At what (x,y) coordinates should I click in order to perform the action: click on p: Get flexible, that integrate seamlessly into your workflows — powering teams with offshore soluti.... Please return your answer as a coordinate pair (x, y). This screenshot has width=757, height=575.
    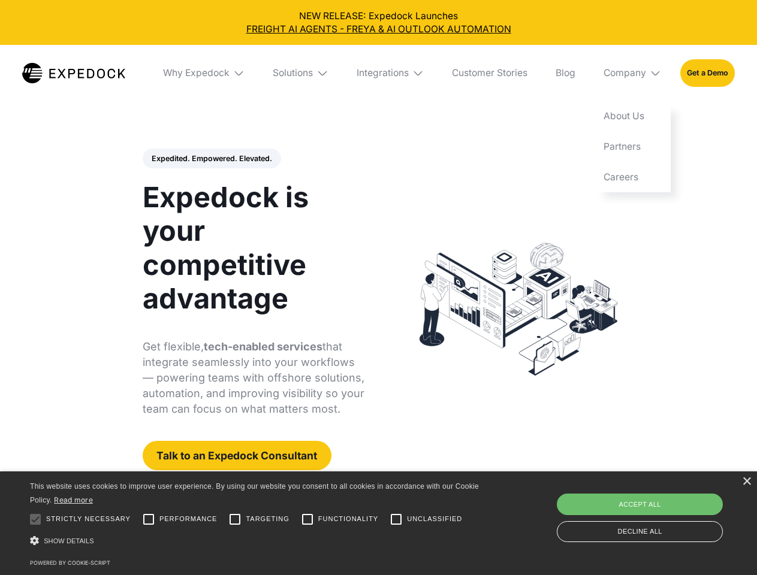
    Looking at the image, I should click on (253, 378).